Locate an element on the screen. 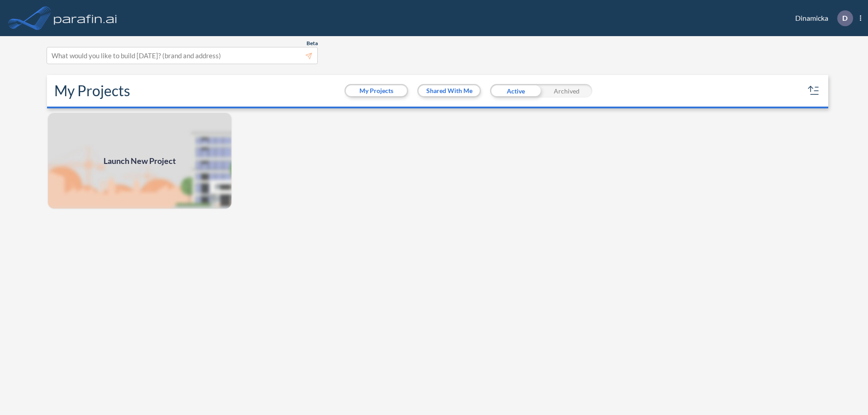 Image resolution: width=868 pixels, height=415 pixels. button: Shared With Me is located at coordinates (449, 91).